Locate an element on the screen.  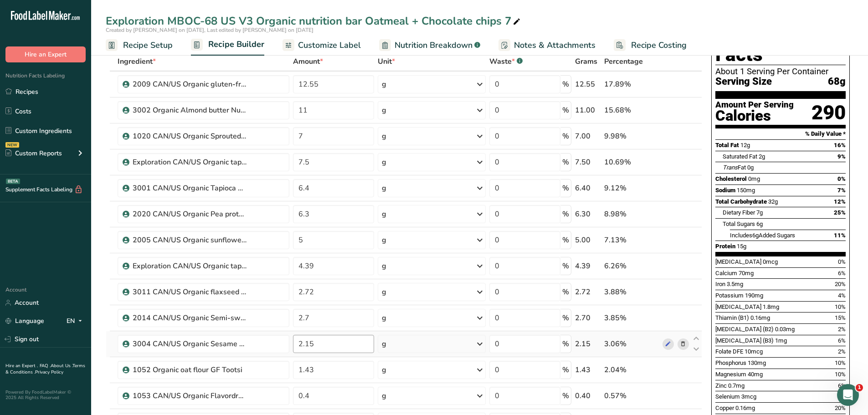
div: 1020 CAN/US Organic Sprouted brown rice protein powder Jiangxi Hengding is located at coordinates (190, 136).